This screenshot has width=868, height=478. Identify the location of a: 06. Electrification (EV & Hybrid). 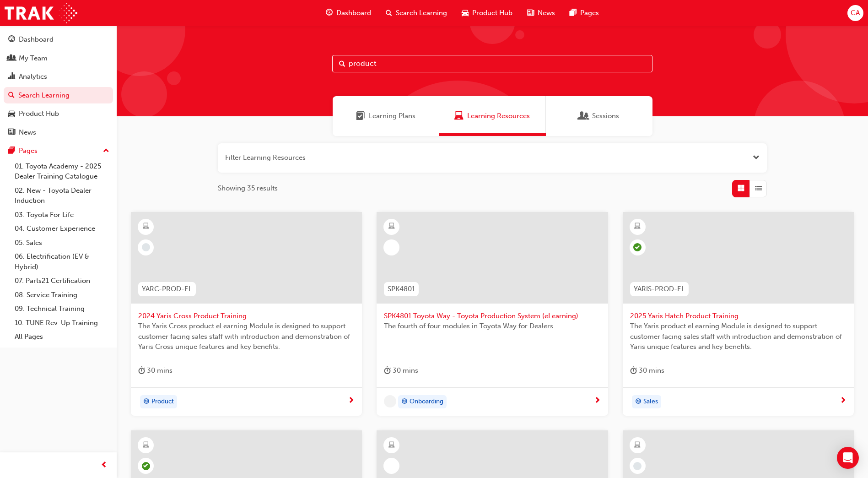
(62, 261).